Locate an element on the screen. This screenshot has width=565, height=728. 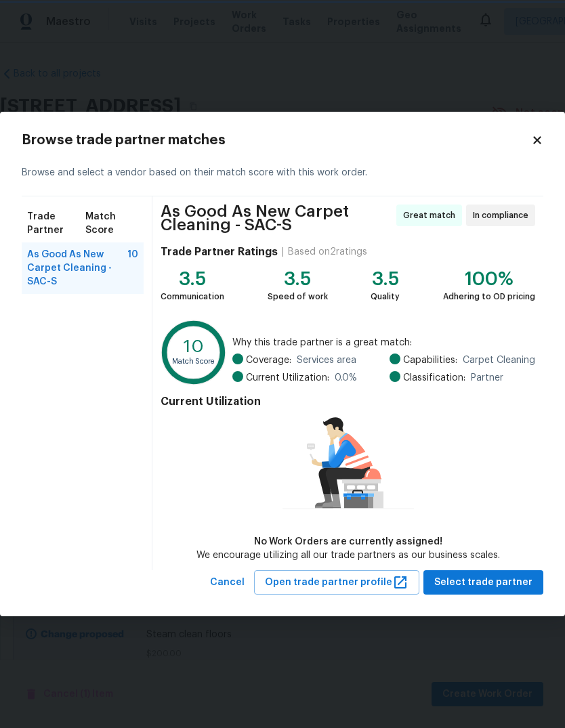
span: Trade Partner is located at coordinates (57, 223).